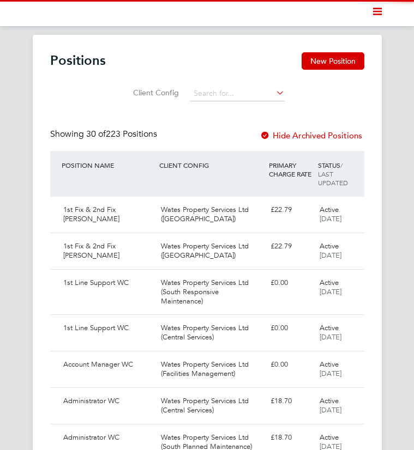 This screenshot has width=414, height=450. Describe the element at coordinates (340, 174) in the screenshot. I see `div: STATUS` at that location.